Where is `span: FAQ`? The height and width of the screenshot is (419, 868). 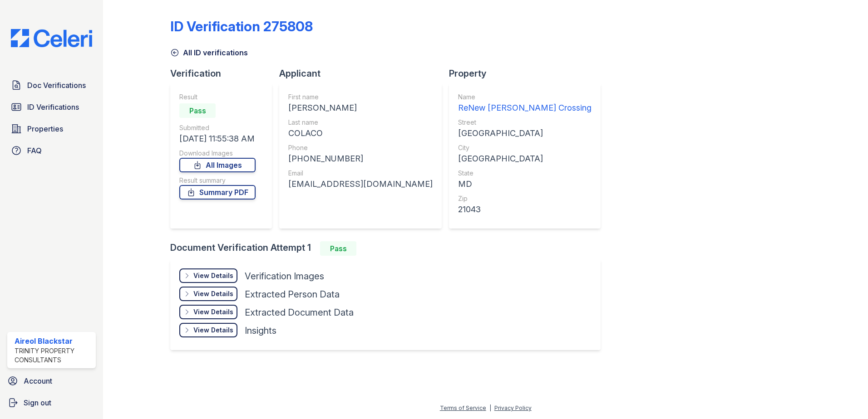 span: FAQ is located at coordinates (35, 150).